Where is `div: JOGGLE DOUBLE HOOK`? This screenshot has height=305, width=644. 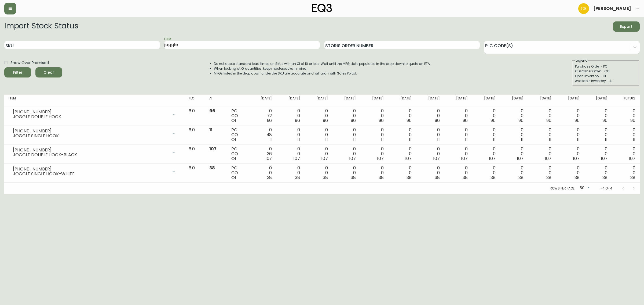
div: JOGGLE DOUBLE HOOK is located at coordinates (90, 117).